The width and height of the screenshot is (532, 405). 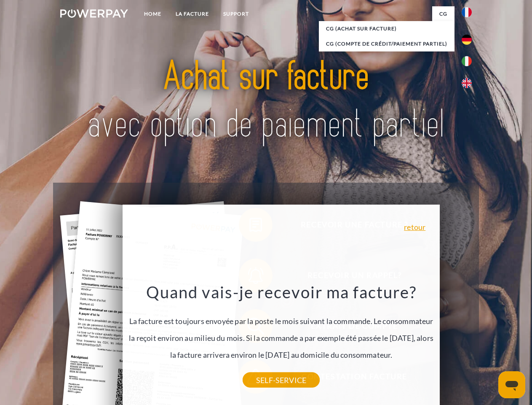 What do you see at coordinates (281, 380) in the screenshot?
I see `a: SELF-SERVICE` at bounding box center [281, 380].